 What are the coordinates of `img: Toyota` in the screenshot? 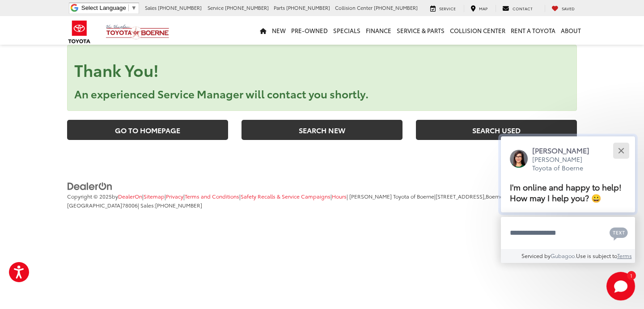 It's located at (79, 32).